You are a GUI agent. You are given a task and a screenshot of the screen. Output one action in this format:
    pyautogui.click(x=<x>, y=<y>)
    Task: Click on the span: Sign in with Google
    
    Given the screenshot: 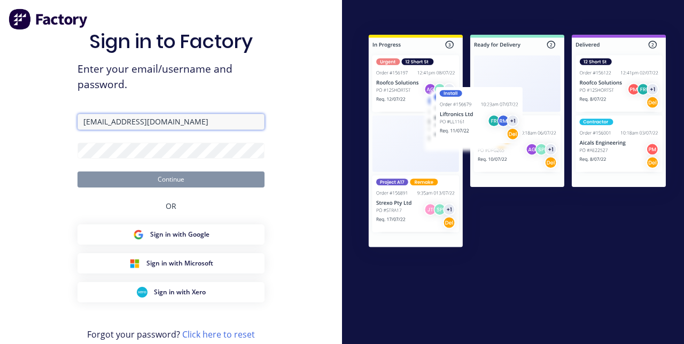 What is the action you would take?
    pyautogui.click(x=179, y=234)
    